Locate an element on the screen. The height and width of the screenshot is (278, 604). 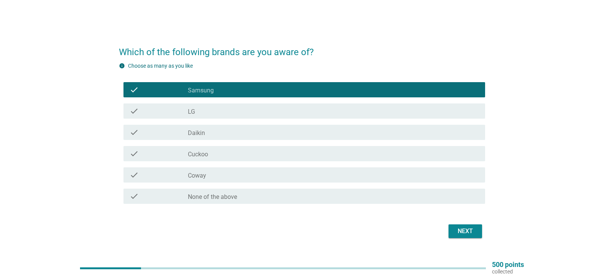
label: None of the above is located at coordinates (212, 197).